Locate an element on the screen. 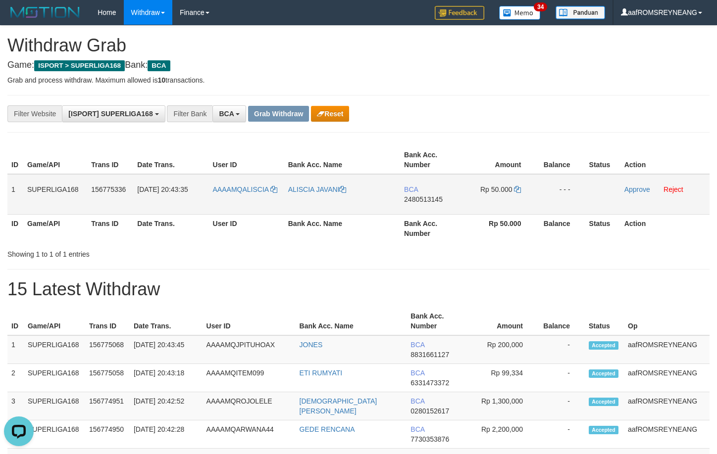 The image size is (717, 454). a: Reject is located at coordinates (673, 190).